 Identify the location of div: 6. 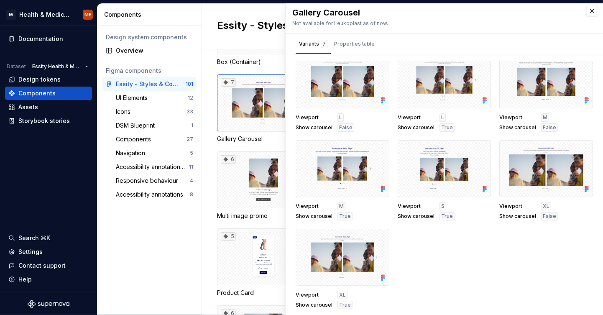
(228, 159).